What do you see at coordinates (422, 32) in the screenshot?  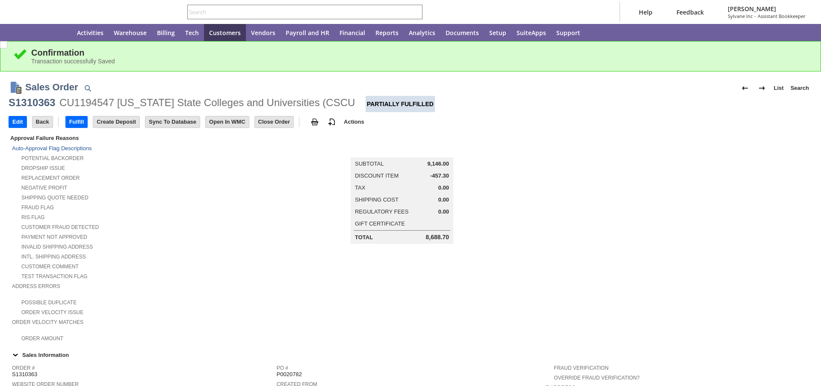 I see `span: Analytics` at bounding box center [422, 32].